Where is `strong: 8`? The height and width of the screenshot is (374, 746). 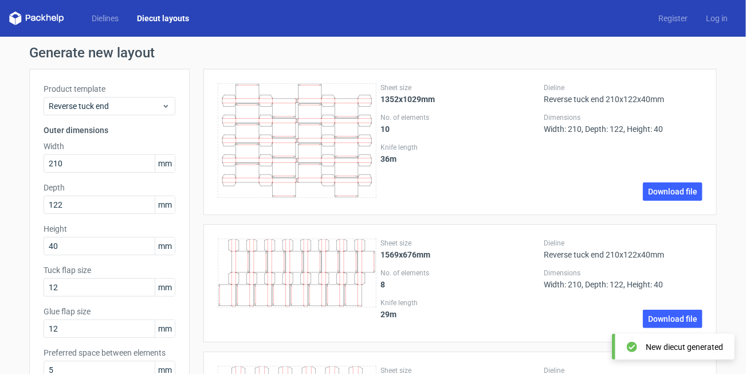 strong: 8 is located at coordinates (383, 284).